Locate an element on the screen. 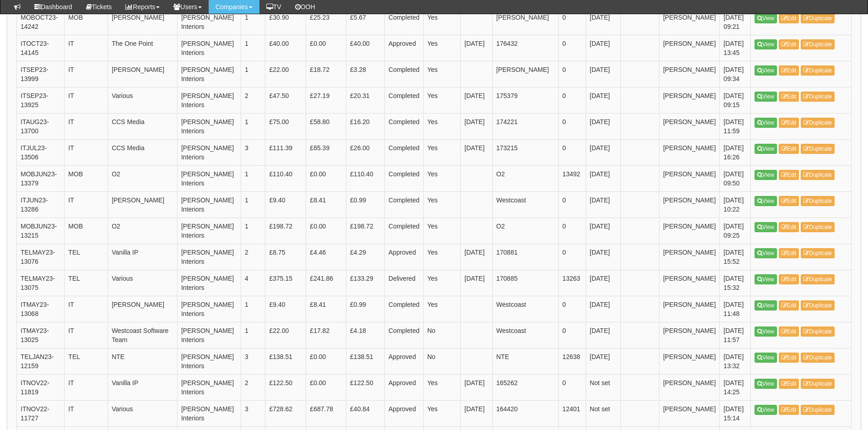  td: £0.00 is located at coordinates (326, 48).